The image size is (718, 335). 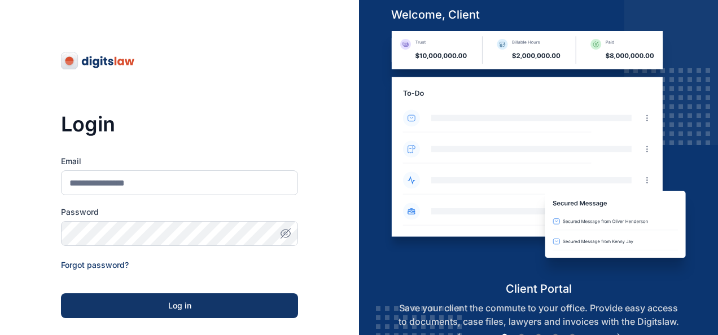 I want to click on span: Forgot password?, so click(x=95, y=265).